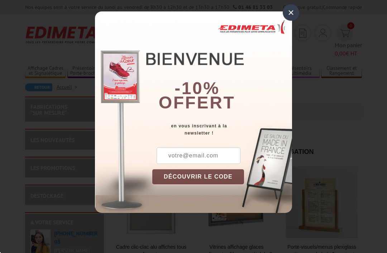 This screenshot has width=387, height=253. What do you see at coordinates (222, 130) in the screenshot?
I see `div: en vous inscrivant à la newsletter !` at bounding box center [222, 130].